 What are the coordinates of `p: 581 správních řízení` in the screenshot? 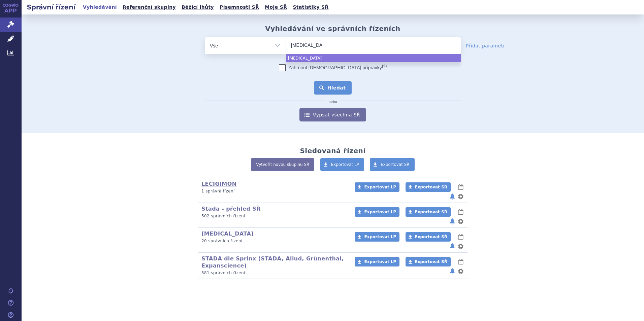 It's located at (273, 273).